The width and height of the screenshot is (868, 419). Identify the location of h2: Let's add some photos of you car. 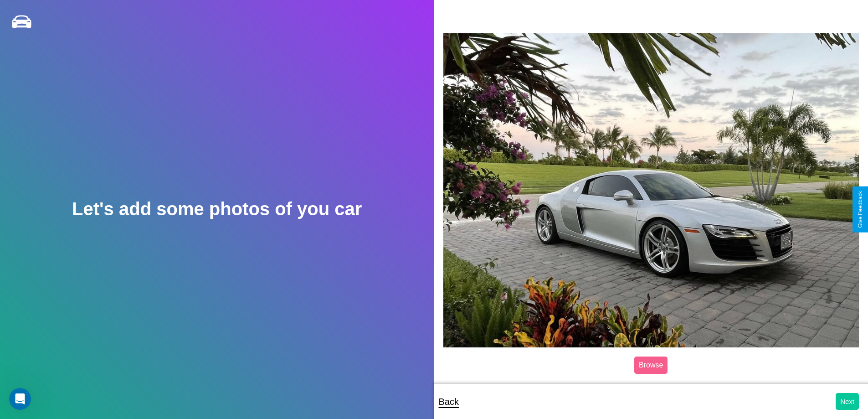
(217, 209).